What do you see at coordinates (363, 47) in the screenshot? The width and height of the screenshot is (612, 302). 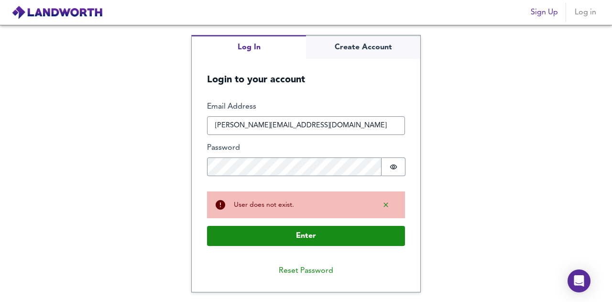 I see `button: Create Account` at bounding box center [363, 47].